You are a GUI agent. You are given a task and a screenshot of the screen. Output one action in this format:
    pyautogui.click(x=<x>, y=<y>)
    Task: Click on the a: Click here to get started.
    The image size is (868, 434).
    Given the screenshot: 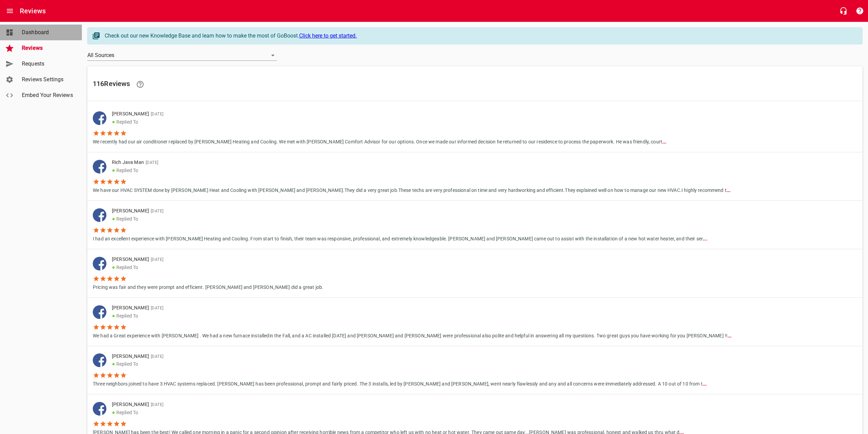 What is the action you would take?
    pyautogui.click(x=328, y=36)
    